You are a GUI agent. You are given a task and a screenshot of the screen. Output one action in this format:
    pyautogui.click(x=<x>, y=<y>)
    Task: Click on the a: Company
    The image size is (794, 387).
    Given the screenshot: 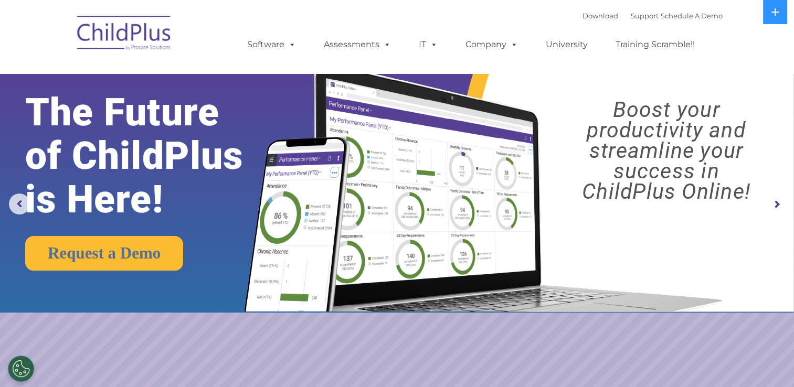 What is the action you would take?
    pyautogui.click(x=491, y=45)
    